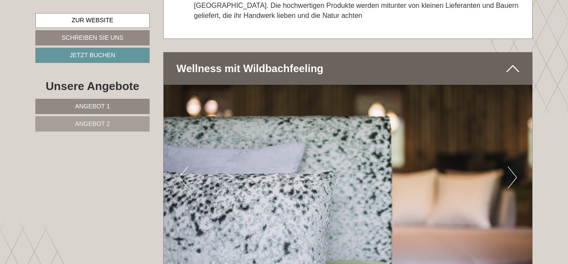 Image resolution: width=568 pixels, height=264 pixels. I want to click on div: Unsere Angebote, so click(93, 86).